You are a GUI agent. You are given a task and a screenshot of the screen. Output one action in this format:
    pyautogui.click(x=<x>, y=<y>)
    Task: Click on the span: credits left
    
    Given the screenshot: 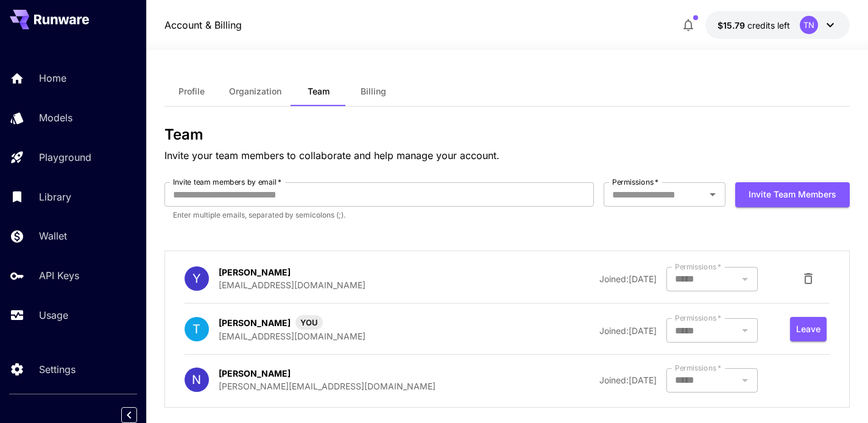 What is the action you would take?
    pyautogui.click(x=769, y=25)
    